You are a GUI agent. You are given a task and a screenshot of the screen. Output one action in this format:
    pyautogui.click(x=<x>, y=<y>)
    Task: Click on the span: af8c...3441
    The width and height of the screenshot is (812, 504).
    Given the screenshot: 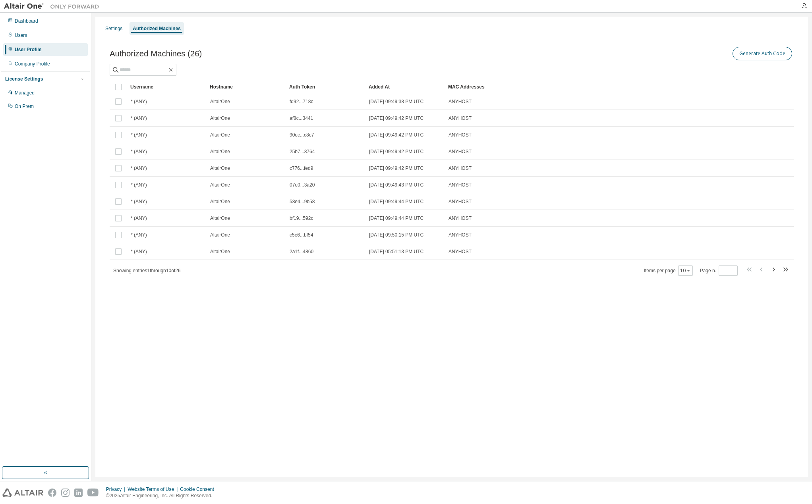 What is the action you would take?
    pyautogui.click(x=301, y=118)
    